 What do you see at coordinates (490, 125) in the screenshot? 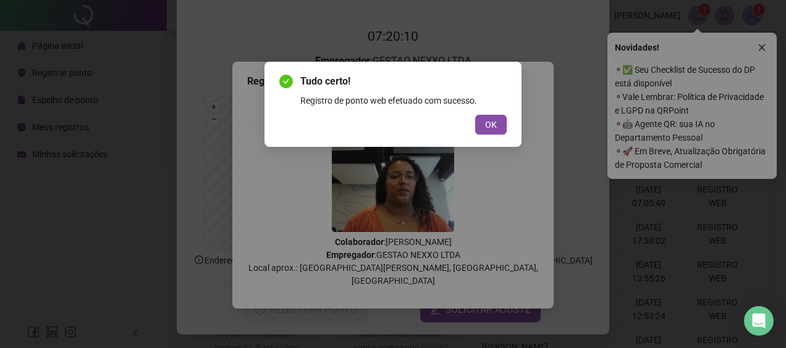
I see `button: OK` at bounding box center [490, 125].